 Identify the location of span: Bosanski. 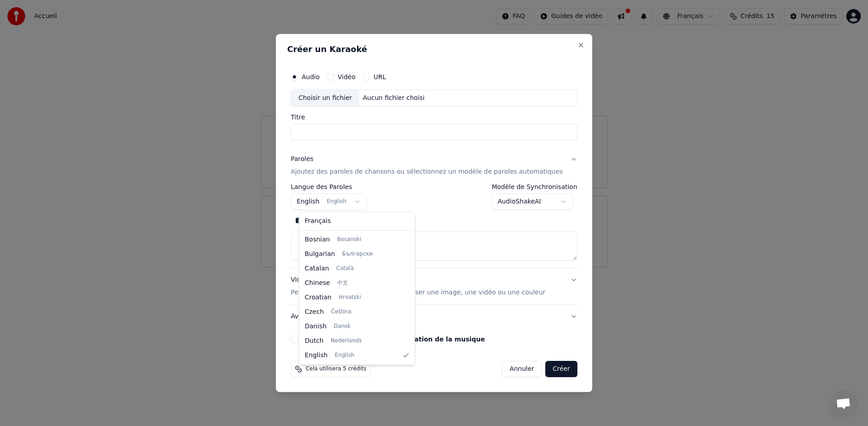
(349, 240).